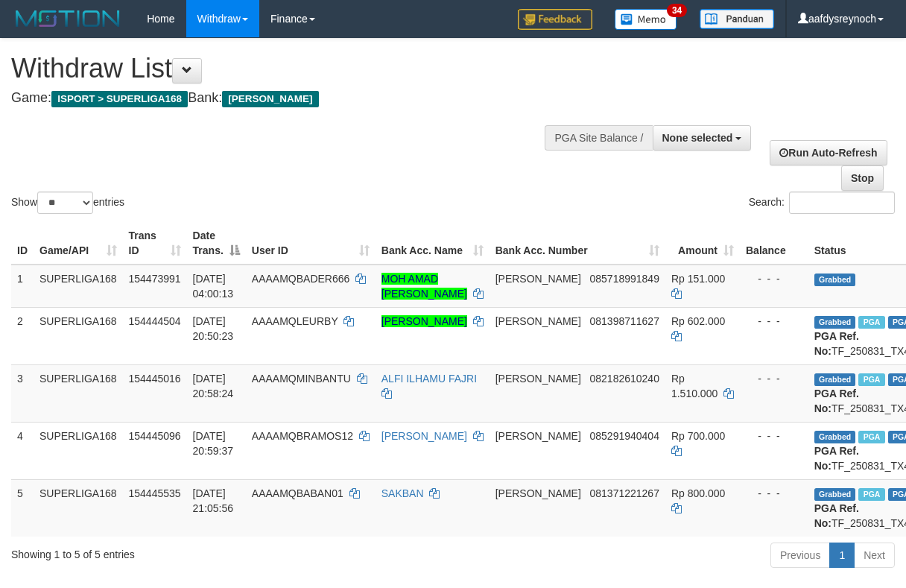 The height and width of the screenshot is (588, 906). Describe the element at coordinates (827, 153) in the screenshot. I see `a: Run Auto-Refresh` at that location.